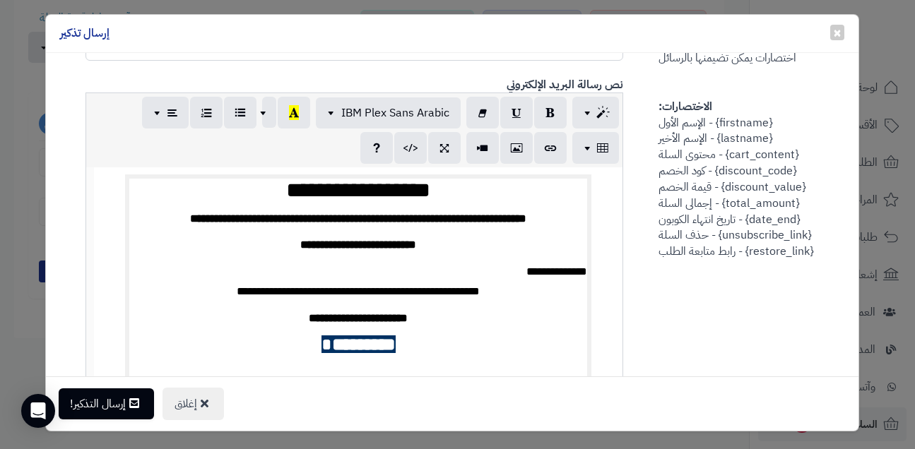 Image resolution: width=915 pixels, height=449 pixels. I want to click on button: إرسال التذكير!, so click(106, 404).